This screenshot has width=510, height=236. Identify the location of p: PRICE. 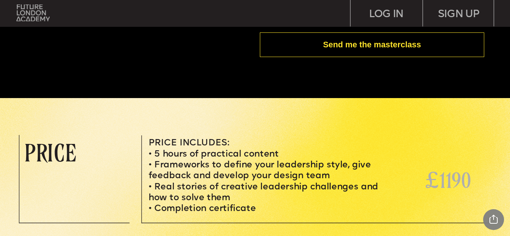
(71, 153).